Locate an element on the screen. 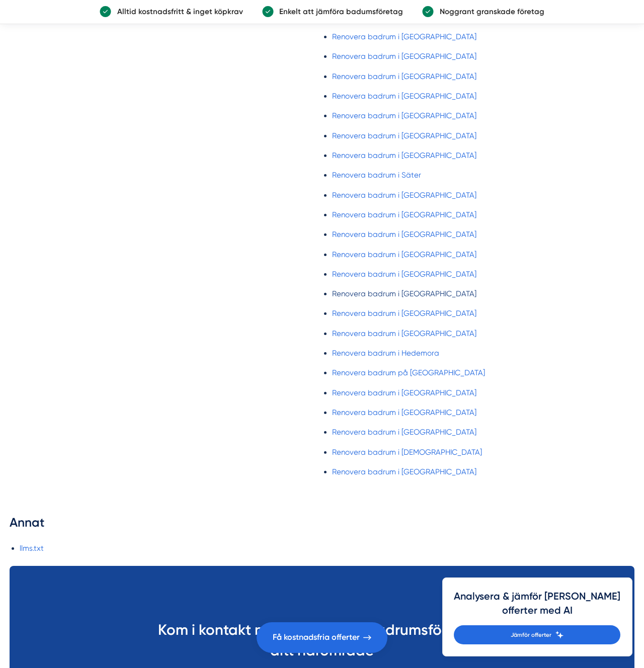 The image size is (644, 668). a: llms.txt is located at coordinates (170, 548).